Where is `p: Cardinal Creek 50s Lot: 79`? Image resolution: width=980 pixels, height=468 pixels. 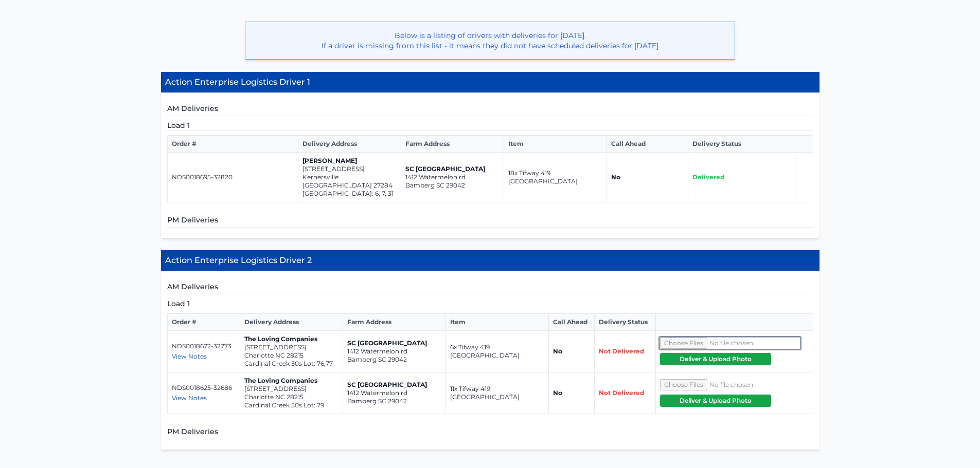
p: Cardinal Creek 50s Lot: 79 is located at coordinates (291, 405).